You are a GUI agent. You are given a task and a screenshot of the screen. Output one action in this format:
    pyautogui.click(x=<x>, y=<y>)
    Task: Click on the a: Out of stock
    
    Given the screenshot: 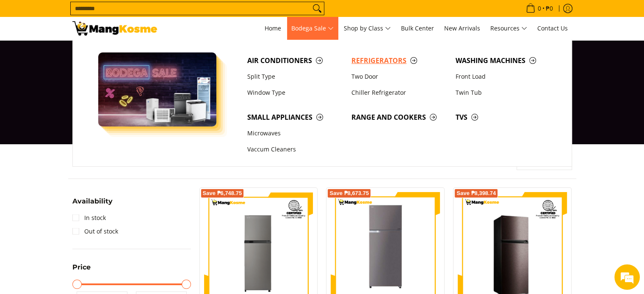 What is the action you would take?
    pyautogui.click(x=95, y=232)
    